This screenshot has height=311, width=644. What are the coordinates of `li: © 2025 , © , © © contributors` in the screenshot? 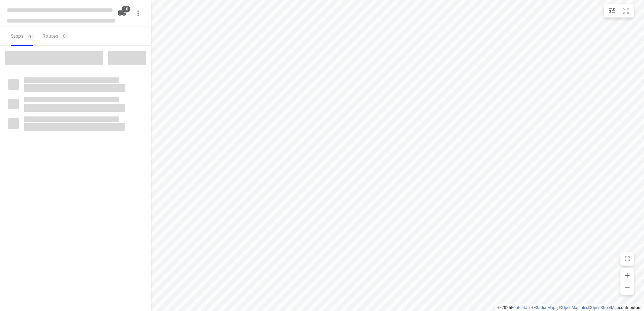 It's located at (569, 308).